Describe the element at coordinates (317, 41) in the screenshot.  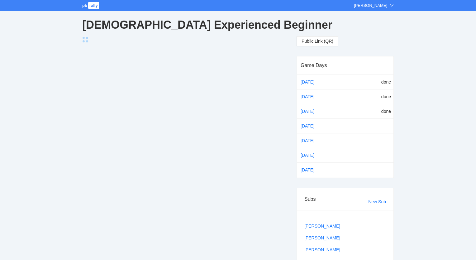
I see `span: Public Link (QR)` at that location.